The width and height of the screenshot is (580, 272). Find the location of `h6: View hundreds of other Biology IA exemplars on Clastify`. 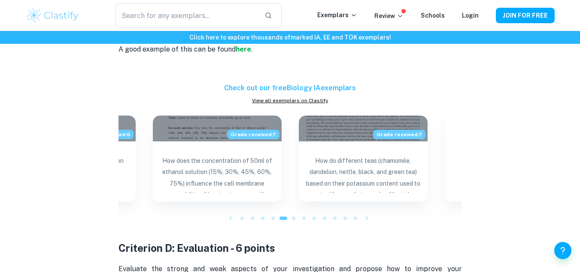

h6: View hundreds of other Biology IA exemplars on Clastify is located at coordinates (509, 165).